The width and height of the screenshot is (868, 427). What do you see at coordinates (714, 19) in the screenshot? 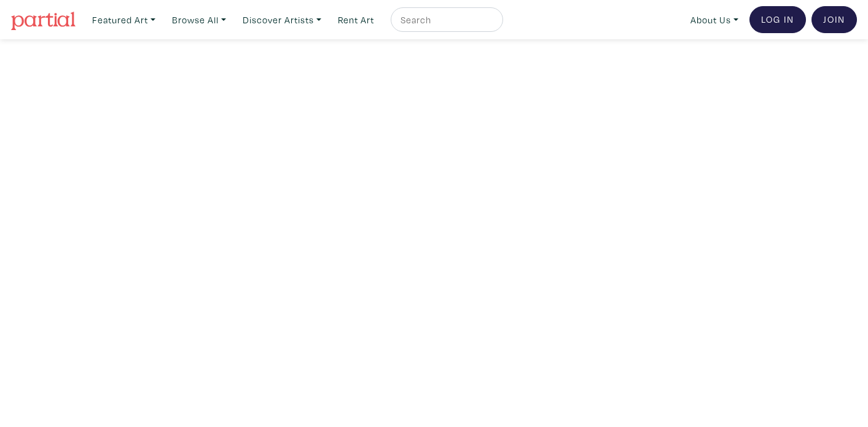
I see `a: About Us` at bounding box center [714, 19].